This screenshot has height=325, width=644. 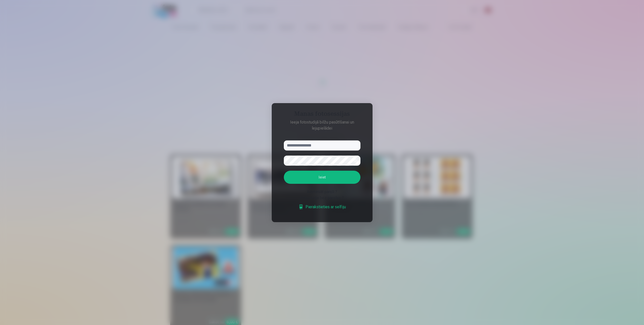 What do you see at coordinates (322, 207) in the screenshot?
I see `a: Pierakstieties ar selfiju` at bounding box center [322, 207].